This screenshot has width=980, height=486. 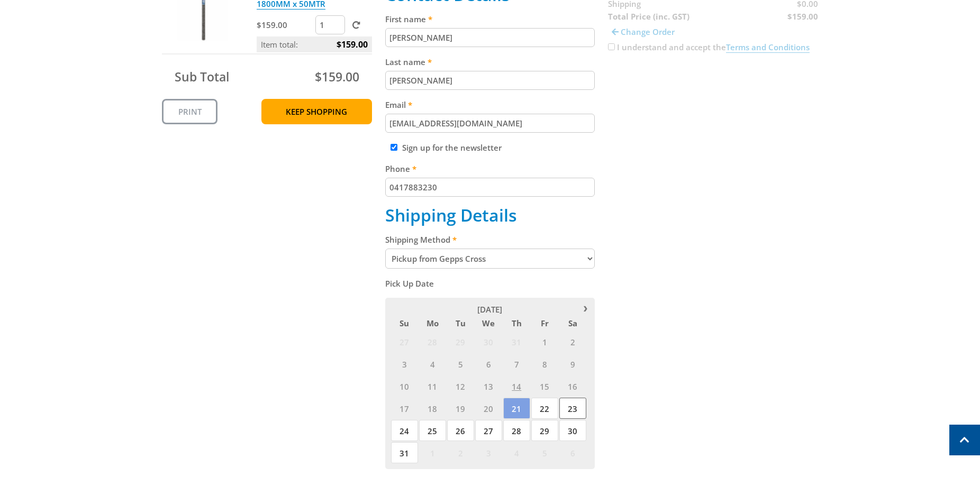 What do you see at coordinates (544, 364) in the screenshot?
I see `span: 8` at bounding box center [544, 364].